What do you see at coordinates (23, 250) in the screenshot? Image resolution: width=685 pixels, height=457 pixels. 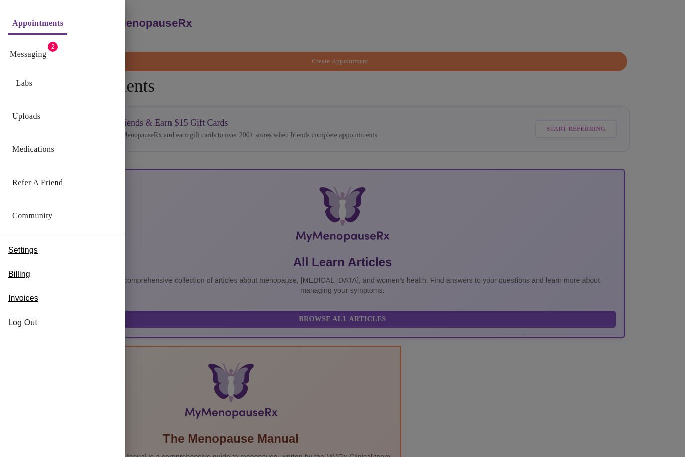 I see `span: Settings` at bounding box center [23, 250].